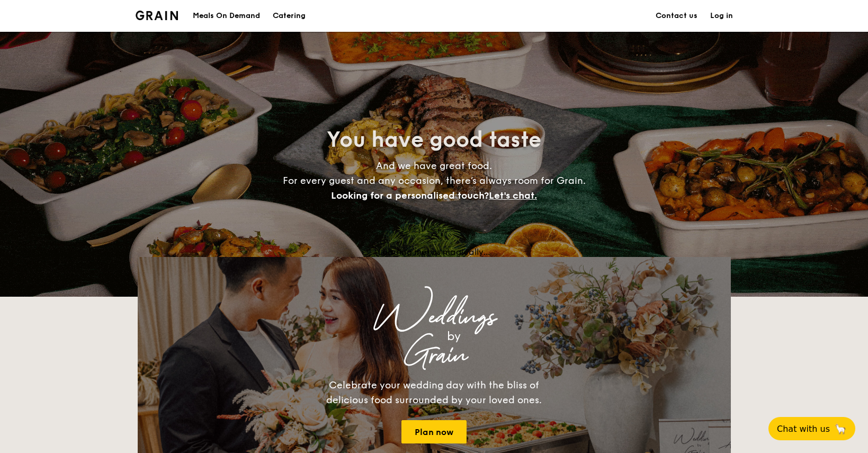 Image resolution: width=868 pixels, height=453 pixels. Describe the element at coordinates (434, 252) in the screenshot. I see `div: Loading menus magically...` at that location.